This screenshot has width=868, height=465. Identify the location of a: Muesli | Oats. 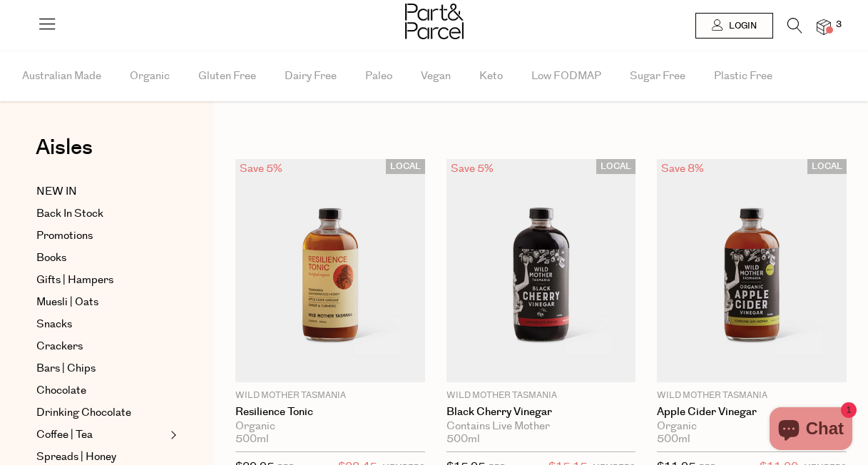
(102, 302).